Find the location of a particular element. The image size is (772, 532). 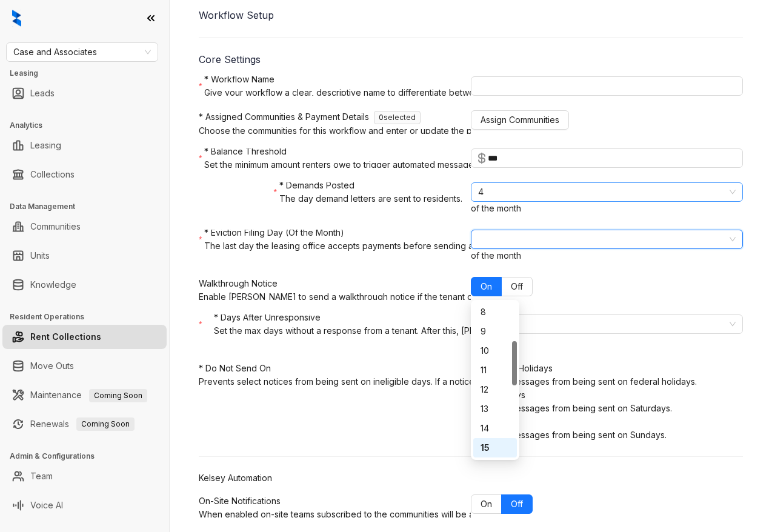

p: The day demand letters are sent to residents. is located at coordinates (371, 199).